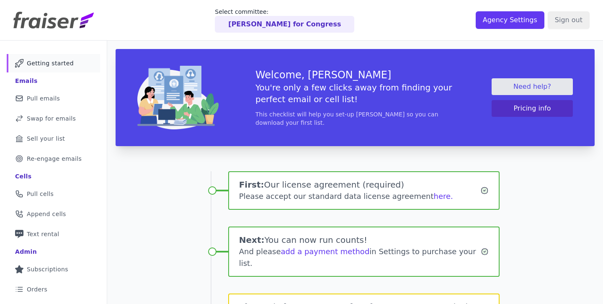 This screenshot has height=304, width=603. I want to click on div: Emails, so click(26, 81).